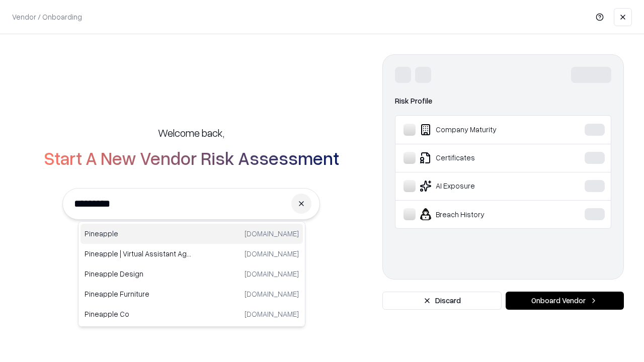 The height and width of the screenshot is (362, 644). Describe the element at coordinates (503, 101) in the screenshot. I see `div: Risk Profile` at that location.